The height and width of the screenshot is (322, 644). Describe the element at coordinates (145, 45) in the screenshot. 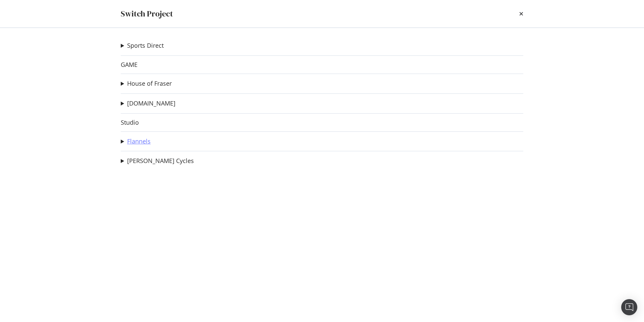

I see `a: Sports Direct` at that location.